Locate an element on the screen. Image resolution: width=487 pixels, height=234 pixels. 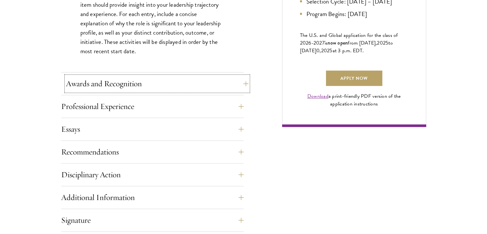
button: Awards and Recognition is located at coordinates (157, 84).